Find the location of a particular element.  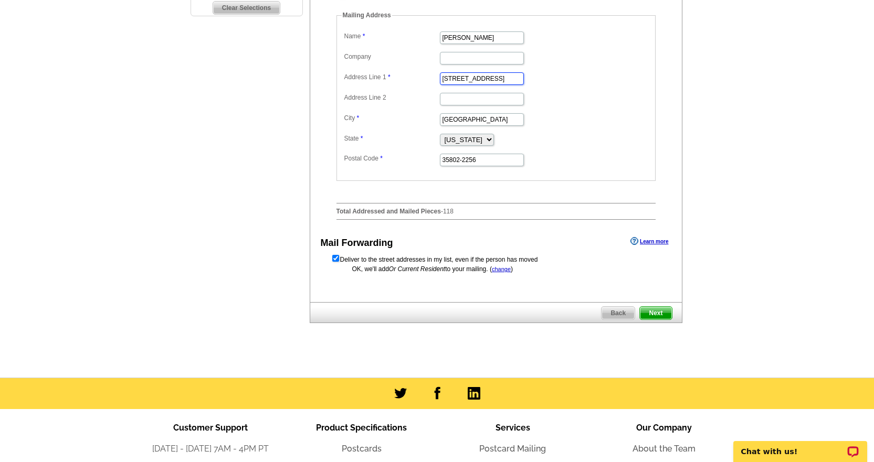

label: City is located at coordinates (392, 118).